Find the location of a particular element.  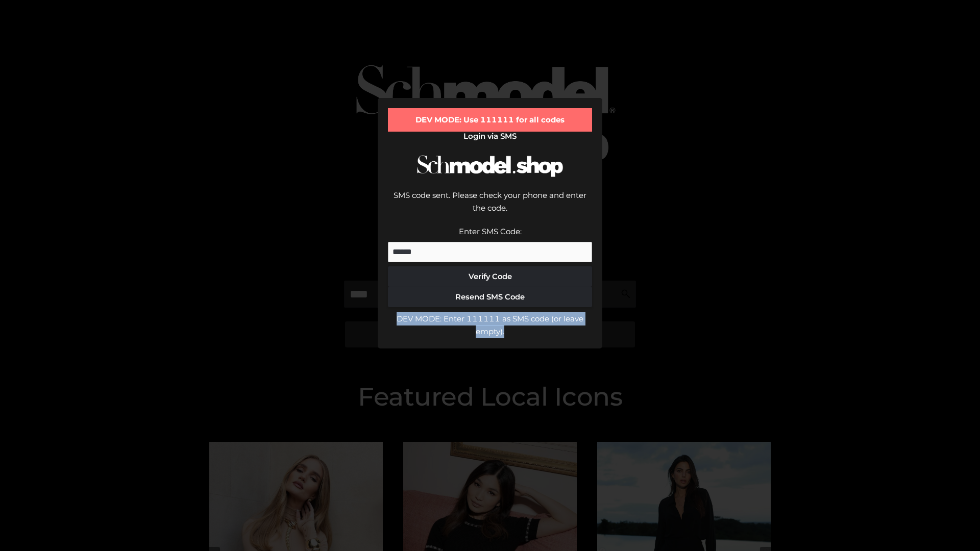

img: Schmodel Logo is located at coordinates (490, 166).